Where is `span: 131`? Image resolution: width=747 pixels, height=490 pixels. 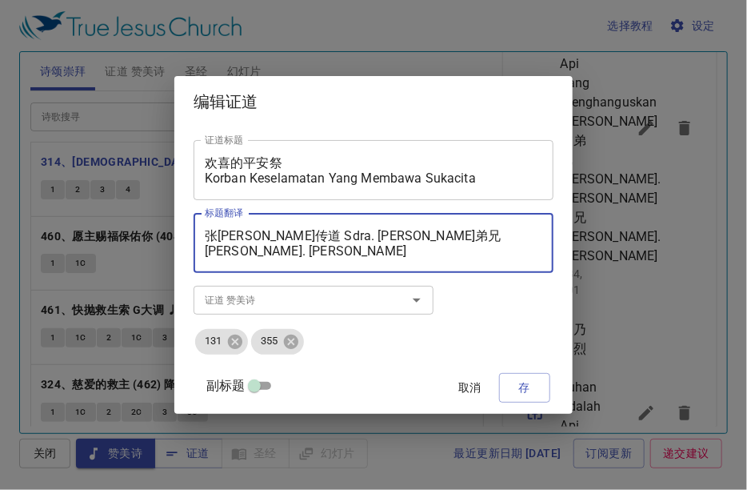
span: 131 is located at coordinates (213, 341).